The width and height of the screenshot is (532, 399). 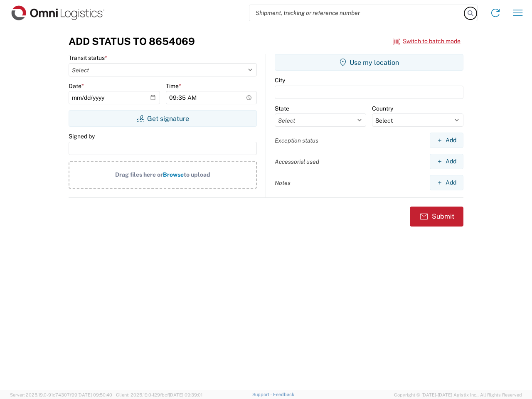 What do you see at coordinates (81, 137) in the screenshot?
I see `label: Signed by` at bounding box center [81, 137].